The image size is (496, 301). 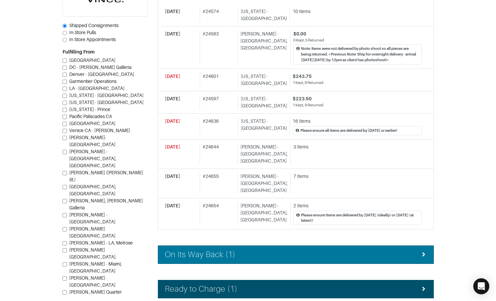 What do you see at coordinates (65, 117) in the screenshot?
I see `input: Pacific Paliscades CA` at bounding box center [65, 117].